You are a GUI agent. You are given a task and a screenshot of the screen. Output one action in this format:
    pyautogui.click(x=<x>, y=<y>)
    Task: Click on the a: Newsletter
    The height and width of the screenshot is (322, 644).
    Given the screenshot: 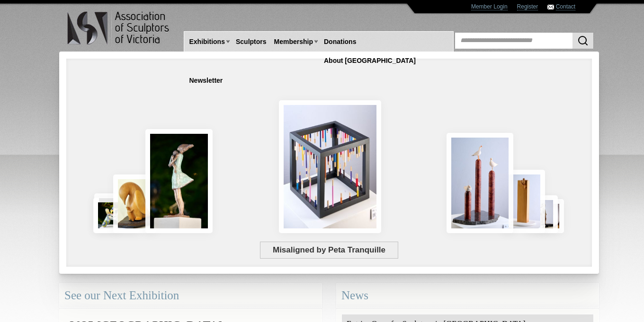 What is the action you would take?
    pyautogui.click(x=206, y=80)
    